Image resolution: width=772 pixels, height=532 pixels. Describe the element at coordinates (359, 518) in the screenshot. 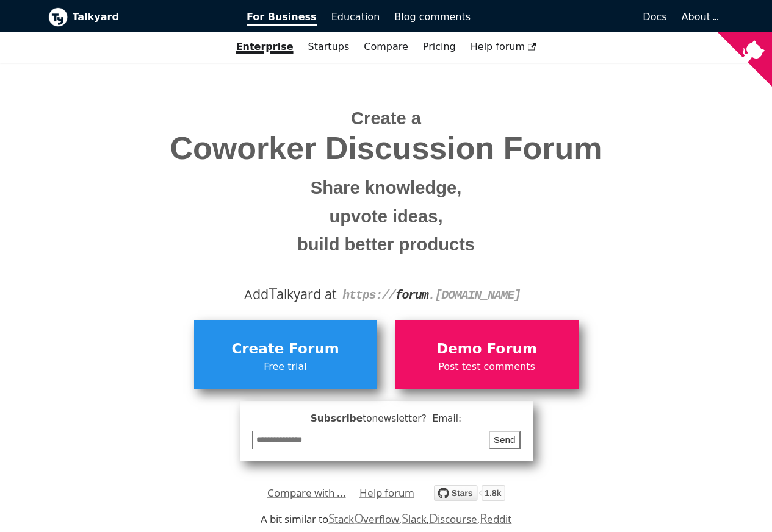

I see `span: O` at that location.